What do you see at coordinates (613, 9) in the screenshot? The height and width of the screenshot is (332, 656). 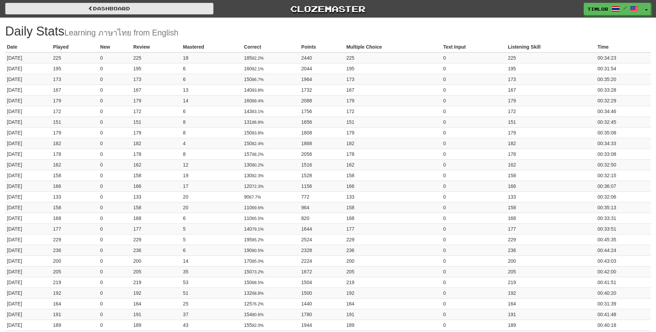 I see `a: timlor /` at bounding box center [613, 9].